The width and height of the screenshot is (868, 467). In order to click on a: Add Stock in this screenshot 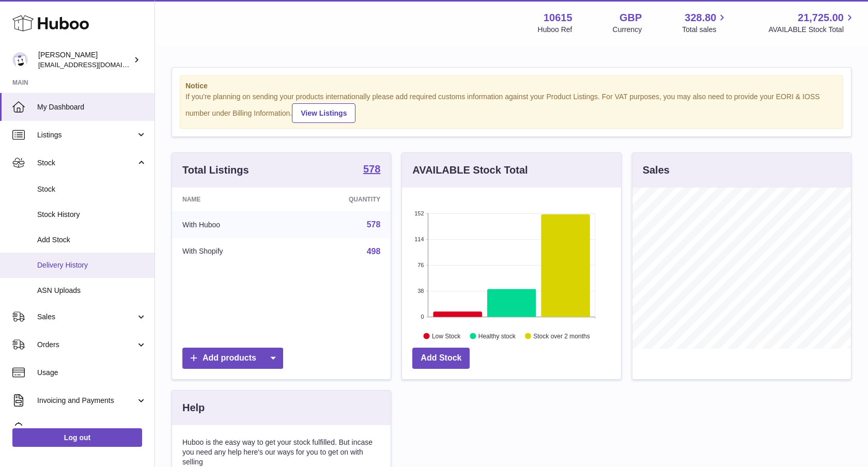, I will do `click(441, 358)`.